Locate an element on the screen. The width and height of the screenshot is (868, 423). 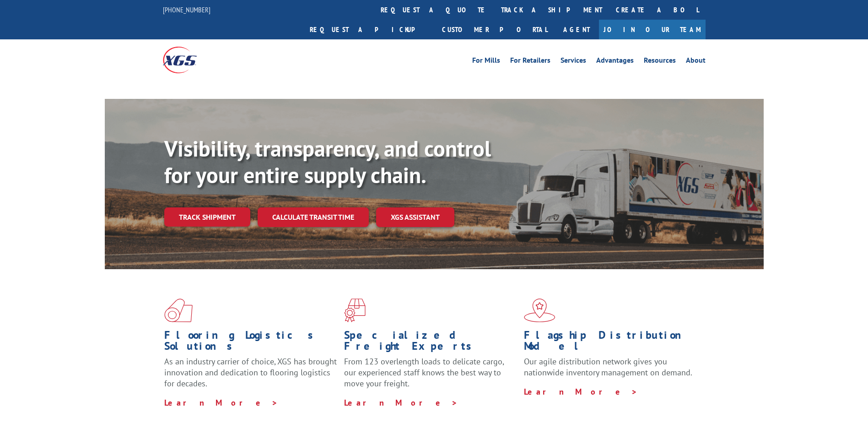
a: Advantages is located at coordinates (615, 62).